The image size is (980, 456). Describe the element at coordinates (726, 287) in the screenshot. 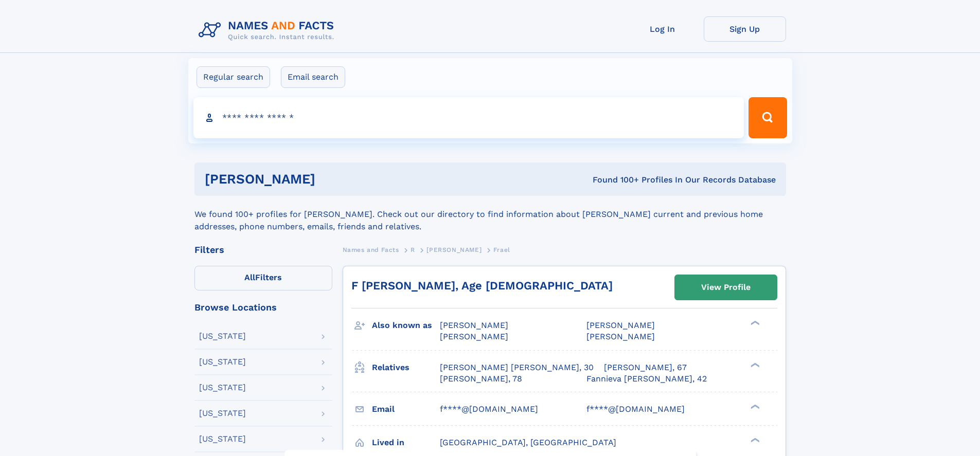

I see `a: View Profile` at that location.